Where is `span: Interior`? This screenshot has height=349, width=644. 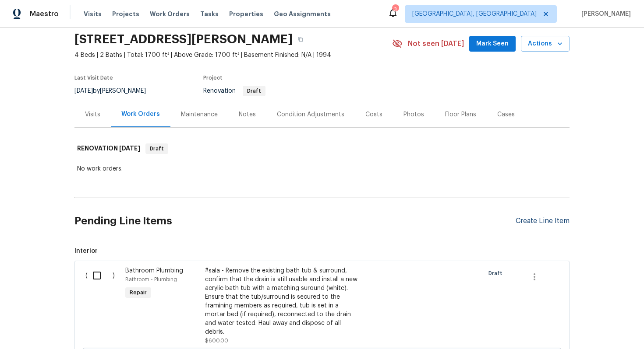 span: Interior is located at coordinates (322, 251).